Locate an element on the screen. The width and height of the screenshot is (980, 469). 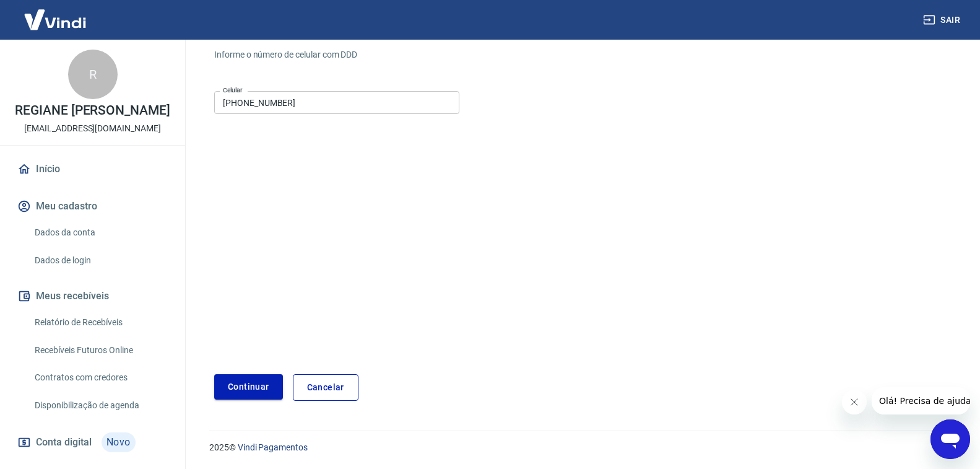
a: Início is located at coordinates (92, 169).